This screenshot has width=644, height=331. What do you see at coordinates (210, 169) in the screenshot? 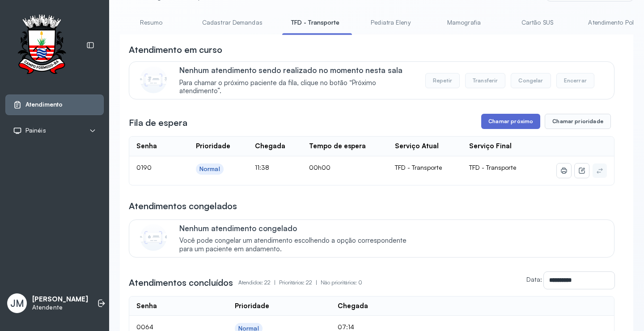
I see `div: Normal` at bounding box center [210, 169].